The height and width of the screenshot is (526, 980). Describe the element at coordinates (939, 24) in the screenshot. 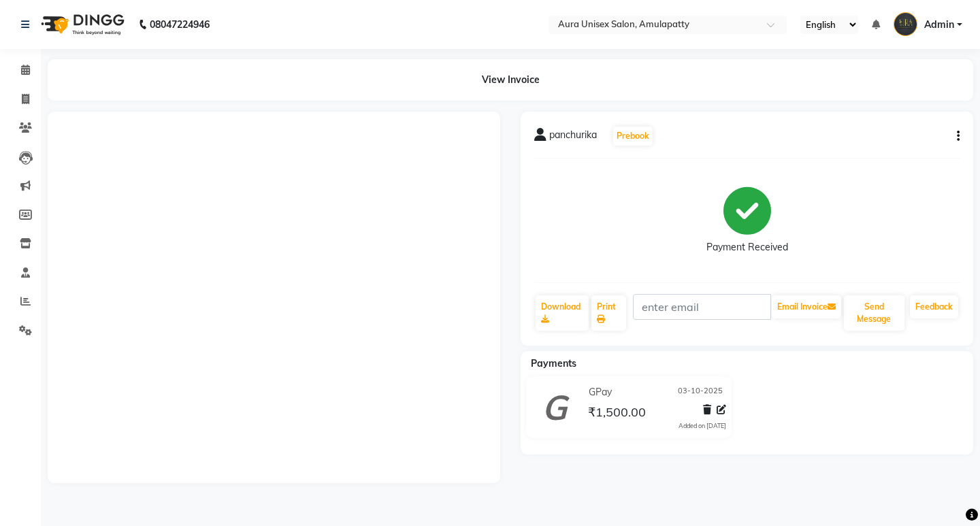

I see `span: Admin` at that location.